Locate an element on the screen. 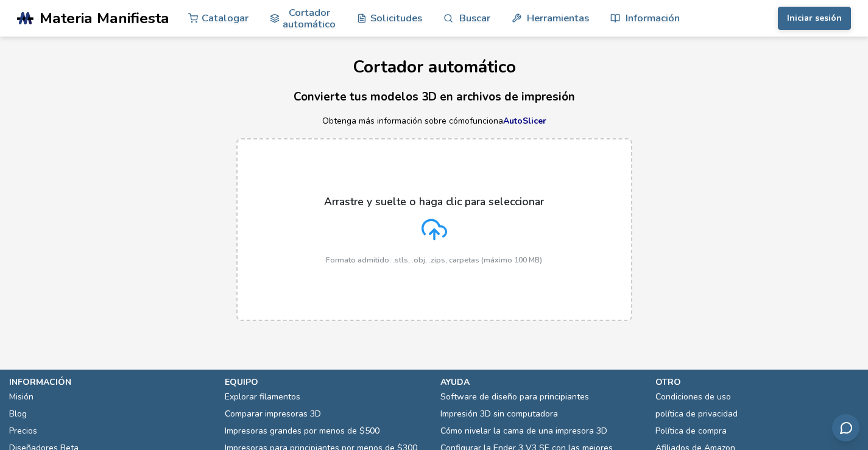 The image size is (868, 450). a: Explorar filamentos is located at coordinates (262, 397).